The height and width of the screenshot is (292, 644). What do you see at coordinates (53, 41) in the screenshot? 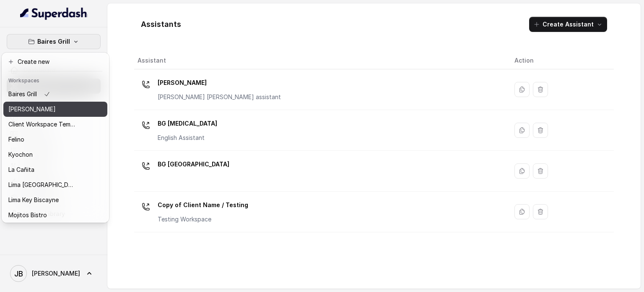
I see `button: Baires Grill` at bounding box center [53, 41].